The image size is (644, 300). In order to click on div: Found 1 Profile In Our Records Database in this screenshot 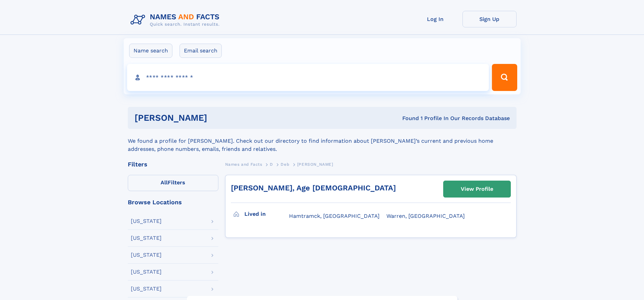, I will do `click(407, 118)`.